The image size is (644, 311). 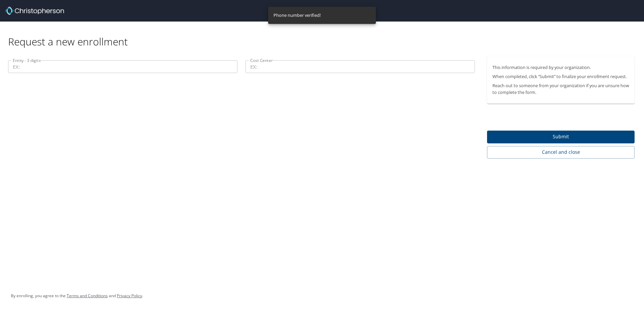 I want to click on p: Reach out to someone from your organization if you are unsure how to complete the form., so click(x=561, y=89).